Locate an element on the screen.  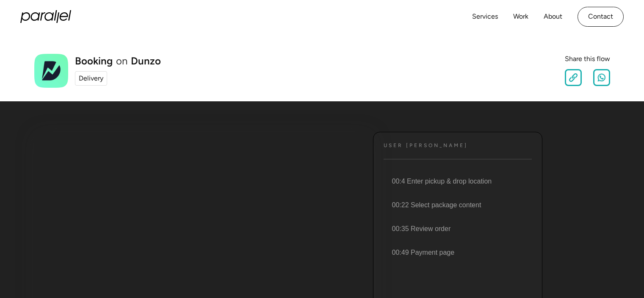
a: Contact is located at coordinates (600, 16).